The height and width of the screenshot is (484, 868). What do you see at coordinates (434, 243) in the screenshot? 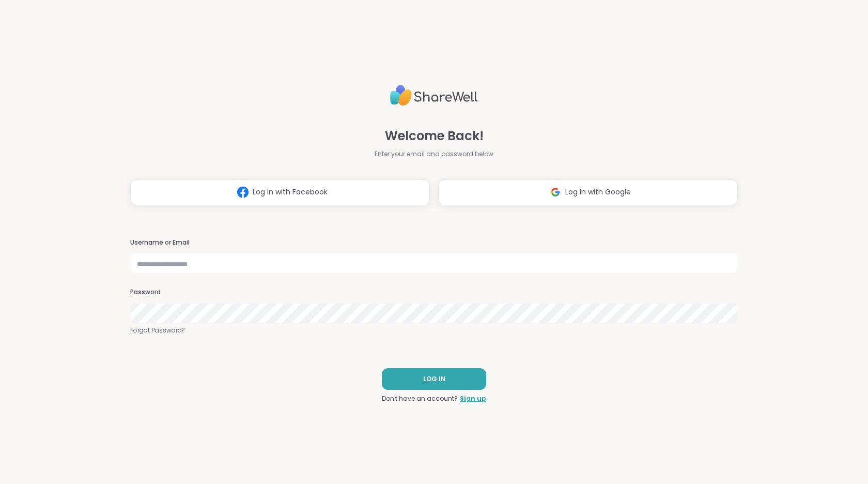
I see `h3: Username or Email` at bounding box center [434, 243].